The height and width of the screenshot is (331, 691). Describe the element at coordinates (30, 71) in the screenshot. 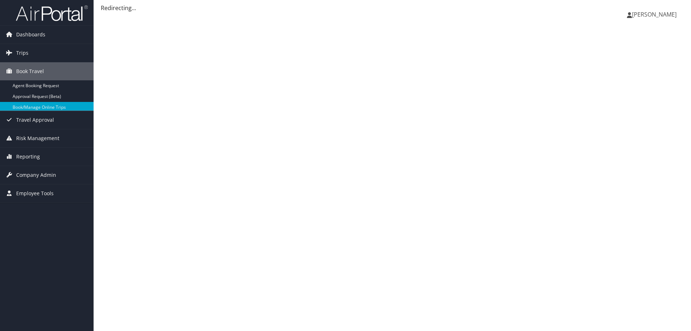

I see `span: Book Travel` at that location.